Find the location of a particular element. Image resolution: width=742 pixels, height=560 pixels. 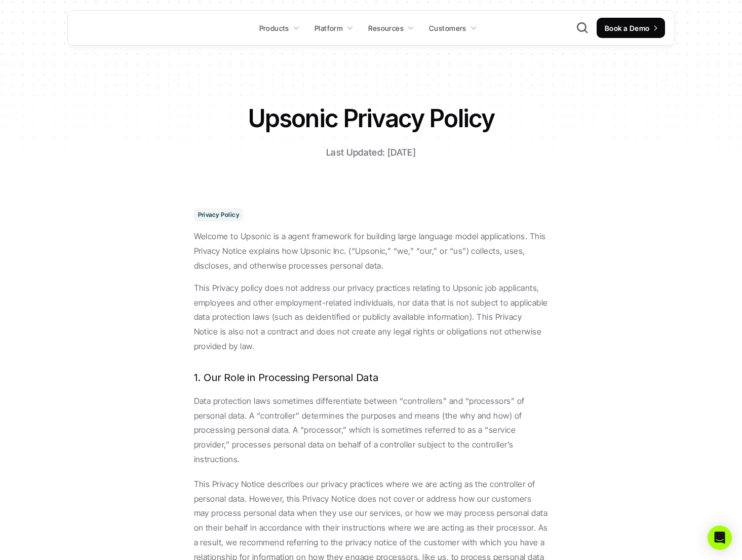

p: Products is located at coordinates (274, 28).